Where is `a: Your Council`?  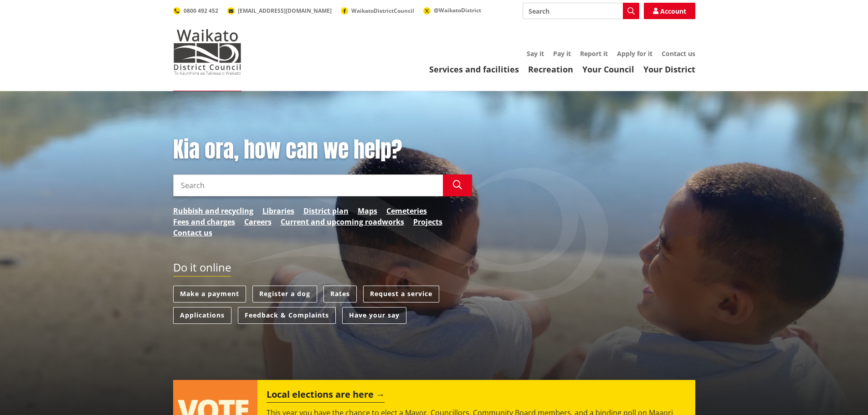
a: Your Council is located at coordinates (608, 69).